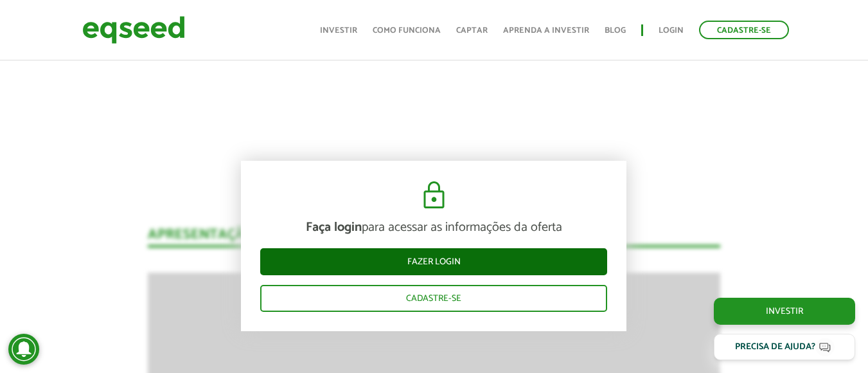 The height and width of the screenshot is (373, 868). Describe the element at coordinates (407, 30) in the screenshot. I see `a: Como funciona` at that location.